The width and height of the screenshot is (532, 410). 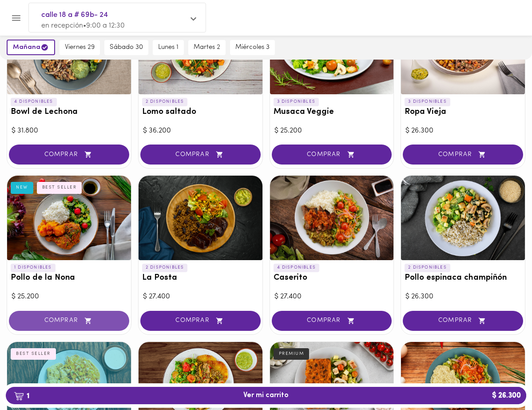 I want to click on h3: La Posta, so click(x=200, y=278).